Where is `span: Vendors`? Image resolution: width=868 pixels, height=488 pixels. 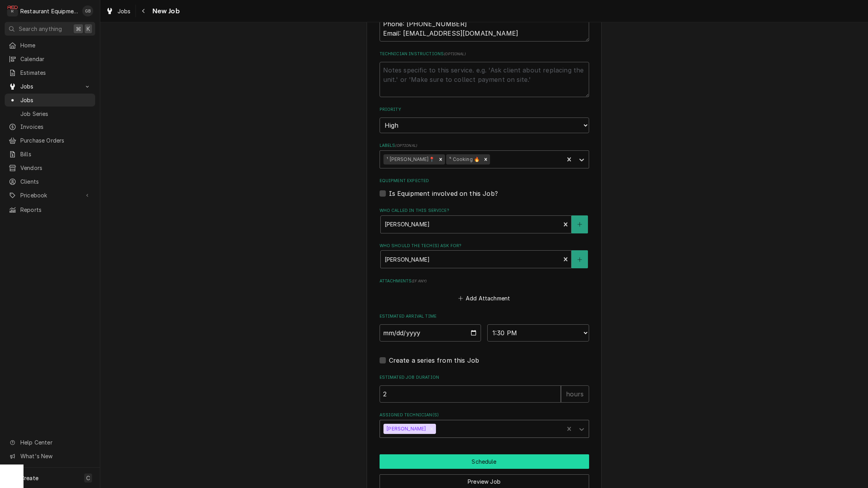
span: Vendors is located at coordinates (55, 167).